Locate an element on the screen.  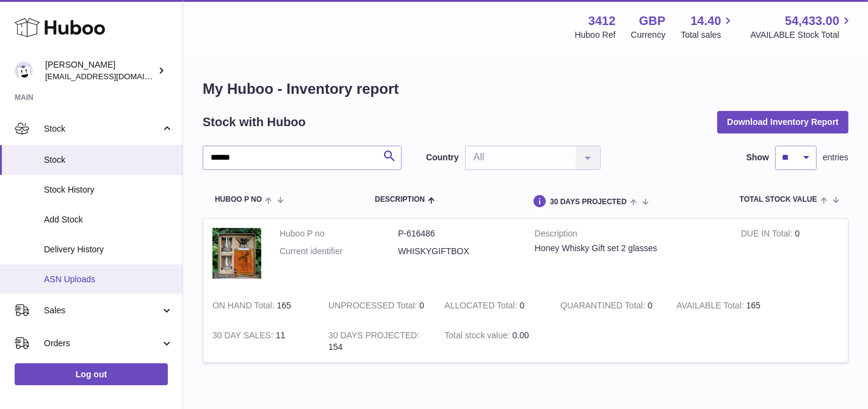
strong: AVAILABLE Total is located at coordinates (711, 307).